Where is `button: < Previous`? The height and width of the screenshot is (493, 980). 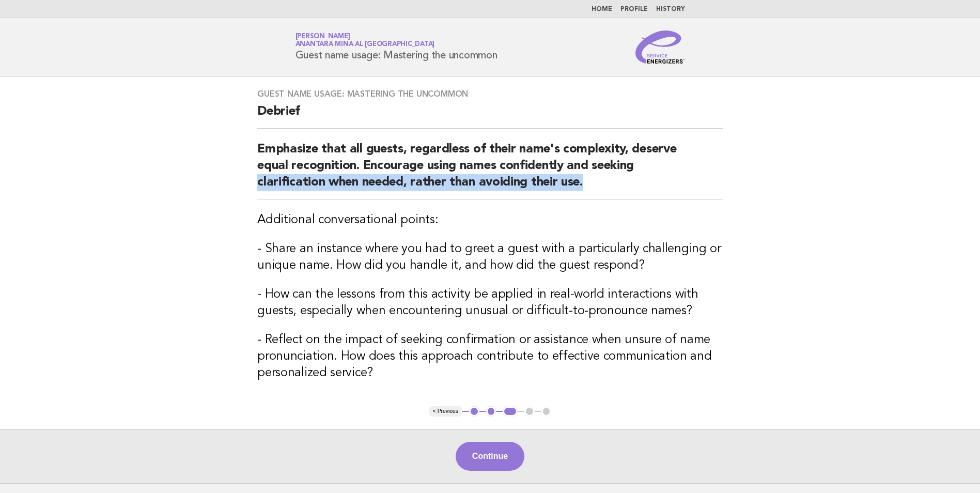
button: < Previous is located at coordinates (446, 411).